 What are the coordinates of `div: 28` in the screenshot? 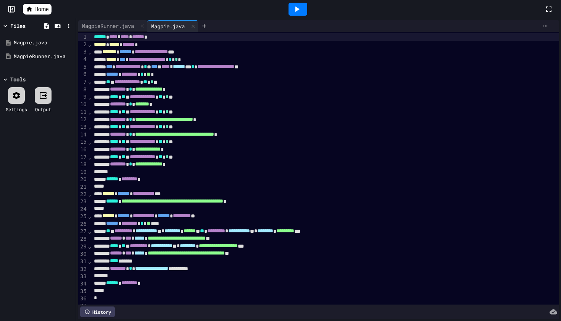 It's located at (83, 239).